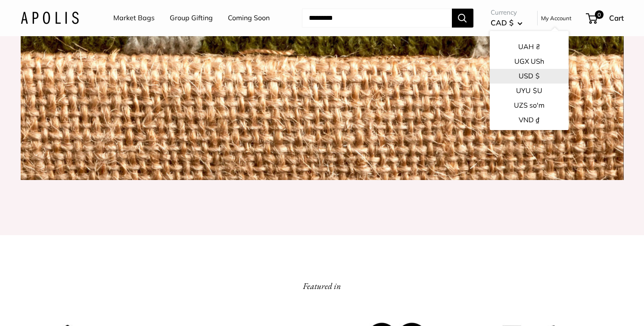  I want to click on button: UZS so'm, so click(528, 106).